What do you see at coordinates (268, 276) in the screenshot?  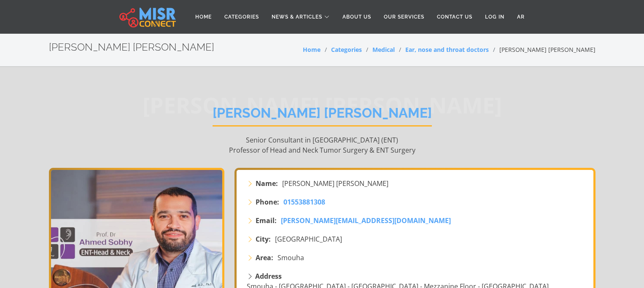 I see `strong: Address` at bounding box center [268, 276].